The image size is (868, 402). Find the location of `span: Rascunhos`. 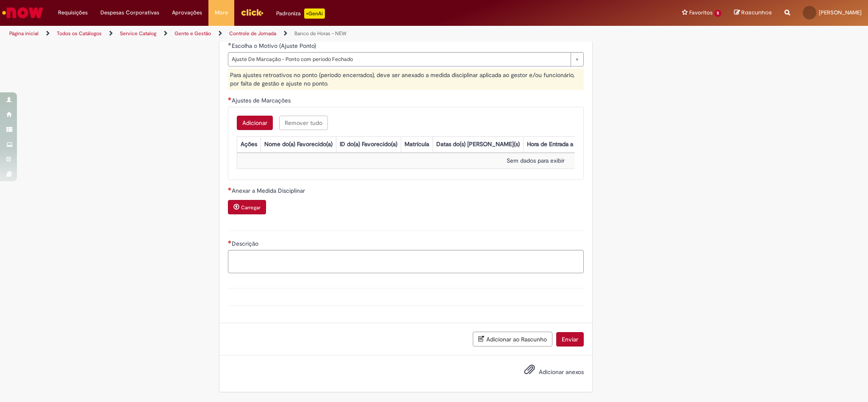

span: Rascunhos is located at coordinates (757, 12).